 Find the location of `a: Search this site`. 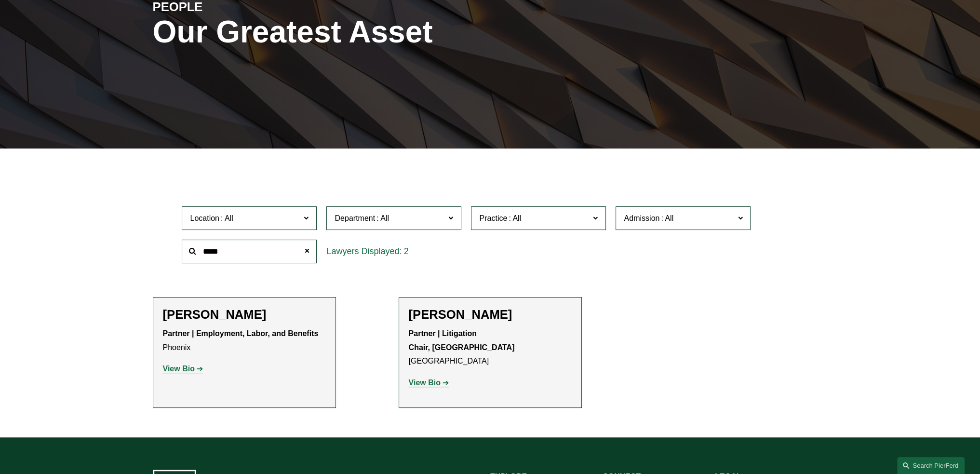

a: Search this site is located at coordinates (931, 465).